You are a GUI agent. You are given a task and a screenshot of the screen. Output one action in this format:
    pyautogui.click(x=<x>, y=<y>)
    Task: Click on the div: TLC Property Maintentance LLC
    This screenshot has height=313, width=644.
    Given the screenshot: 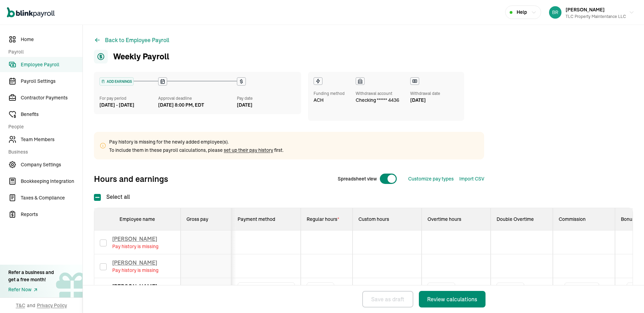 What is the action you would take?
    pyautogui.click(x=596, y=16)
    